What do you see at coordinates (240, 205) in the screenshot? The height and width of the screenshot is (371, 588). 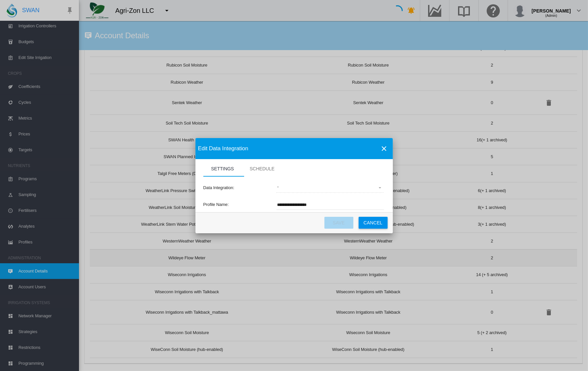 I see `label: Profile Name:` at bounding box center [240, 205].